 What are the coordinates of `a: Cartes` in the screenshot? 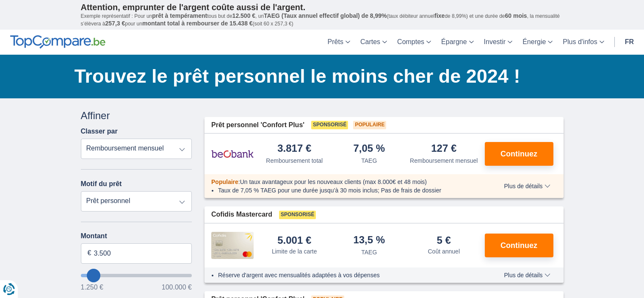 It's located at (373, 42).